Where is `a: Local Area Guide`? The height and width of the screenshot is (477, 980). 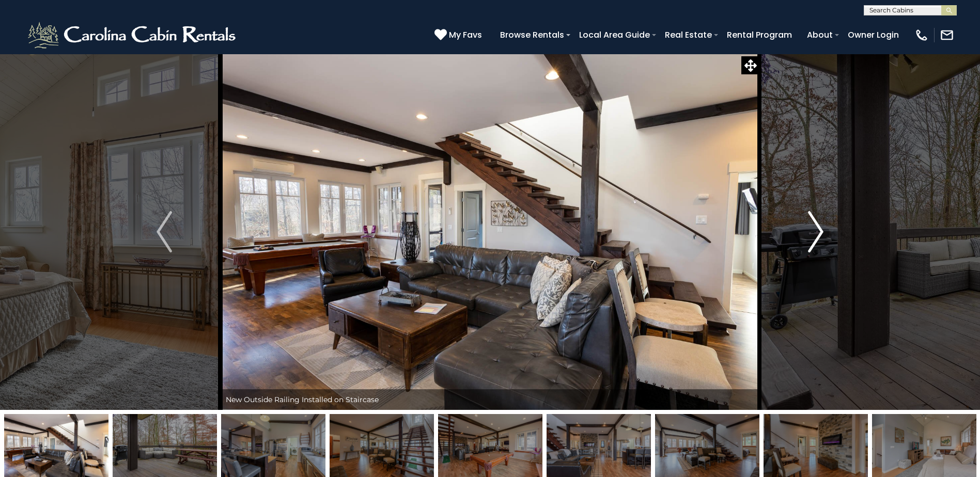 a: Local Area Guide is located at coordinates (615, 34).